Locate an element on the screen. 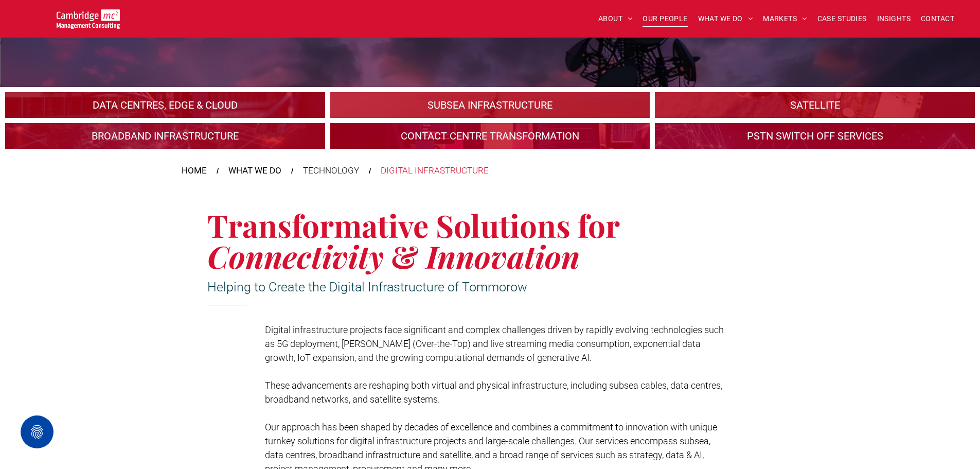 The image size is (980, 469). span: Innovation is located at coordinates (503, 256).